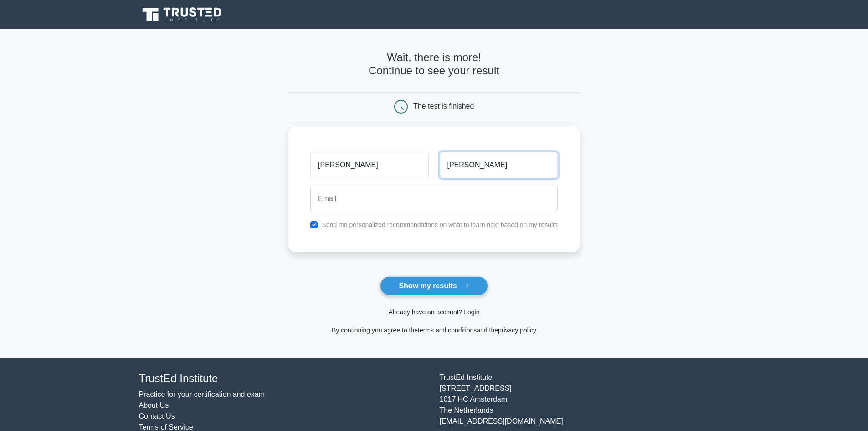 This screenshot has height=431, width=868. What do you see at coordinates (284, 379) in the screenshot?
I see `h4: TrustEd Institute` at bounding box center [284, 379].